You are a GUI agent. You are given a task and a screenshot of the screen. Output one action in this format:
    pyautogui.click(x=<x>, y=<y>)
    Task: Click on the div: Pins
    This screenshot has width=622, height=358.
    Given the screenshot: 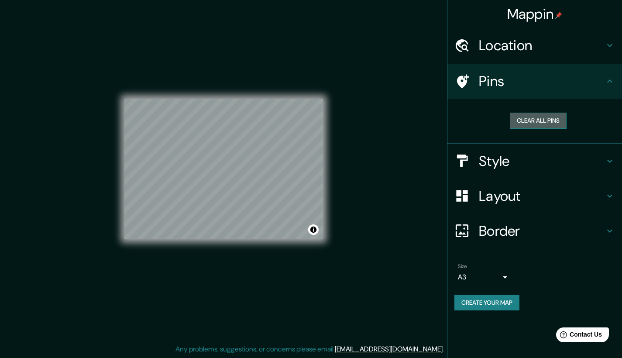 What is the action you would take?
    pyautogui.click(x=535, y=81)
    